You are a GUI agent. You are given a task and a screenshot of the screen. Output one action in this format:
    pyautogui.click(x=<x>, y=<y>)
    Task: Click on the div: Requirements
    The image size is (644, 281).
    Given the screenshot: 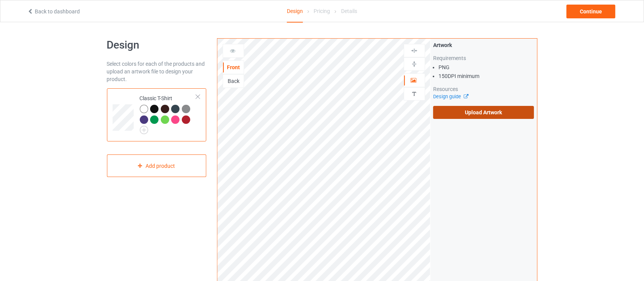 What is the action you would take?
    pyautogui.click(x=483, y=58)
    